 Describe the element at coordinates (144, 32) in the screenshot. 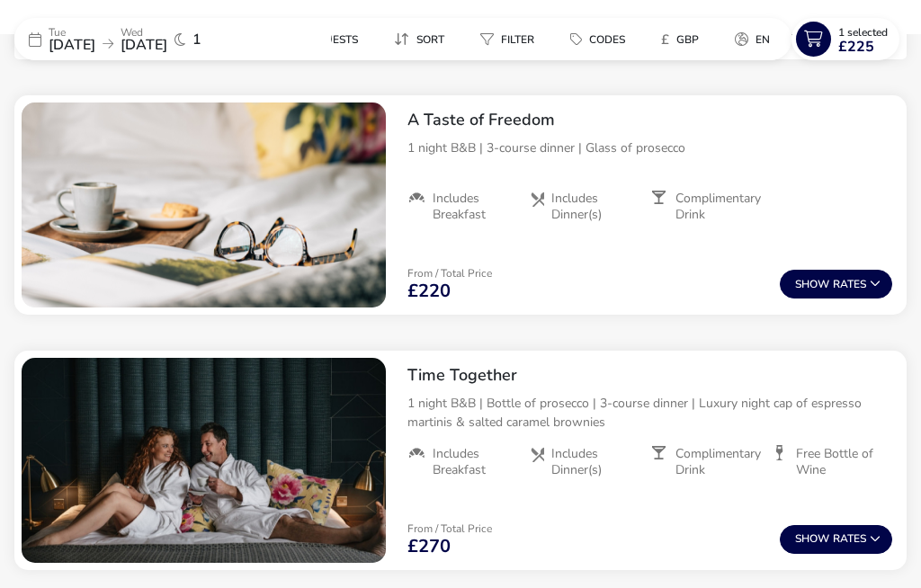

I see `p: Wed` at that location.